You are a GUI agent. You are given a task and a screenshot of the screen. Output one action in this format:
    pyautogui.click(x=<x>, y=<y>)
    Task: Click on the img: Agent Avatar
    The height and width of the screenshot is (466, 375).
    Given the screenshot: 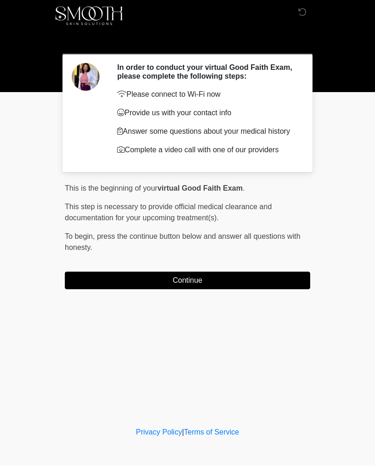 What is the action you would take?
    pyautogui.click(x=86, y=77)
    